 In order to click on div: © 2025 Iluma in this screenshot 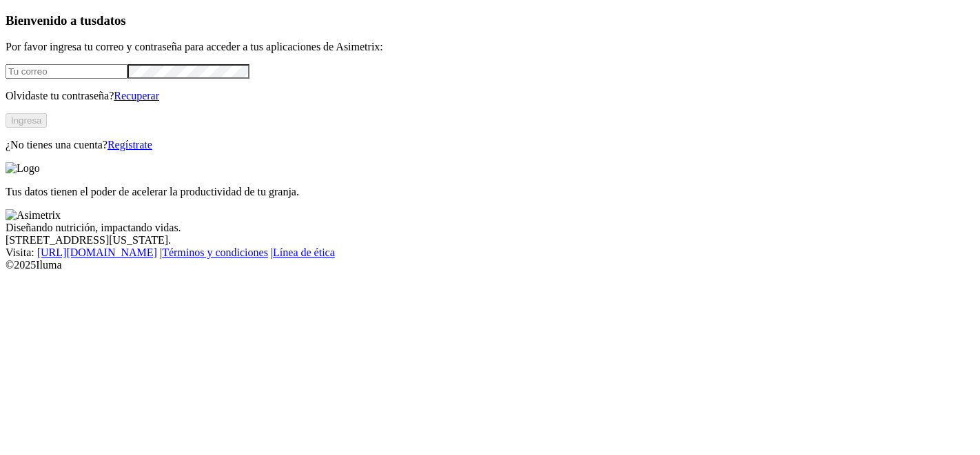, I will do `click(490, 265)`.